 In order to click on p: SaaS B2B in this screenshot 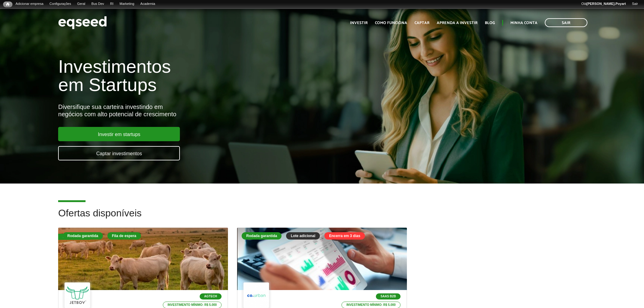, I will do `click(388, 296)`.